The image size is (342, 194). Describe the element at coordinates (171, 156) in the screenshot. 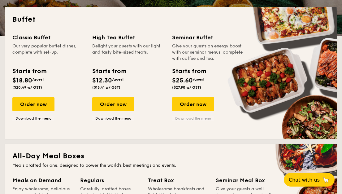

I see `h2: All-Day Meal Boxes` at that location.